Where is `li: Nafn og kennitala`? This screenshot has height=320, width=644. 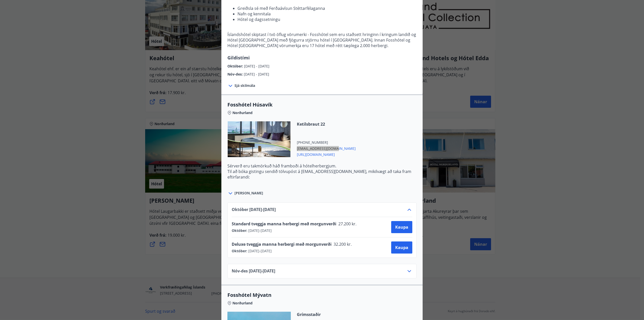
li: Nafn og kennitala is located at coordinates (327, 14).